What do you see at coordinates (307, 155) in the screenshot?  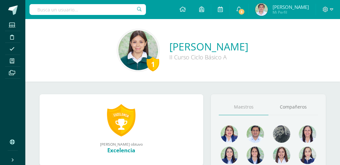 I see `img: e0582db7cc524a9960c08d03de9ec803.png` at bounding box center [307, 155].